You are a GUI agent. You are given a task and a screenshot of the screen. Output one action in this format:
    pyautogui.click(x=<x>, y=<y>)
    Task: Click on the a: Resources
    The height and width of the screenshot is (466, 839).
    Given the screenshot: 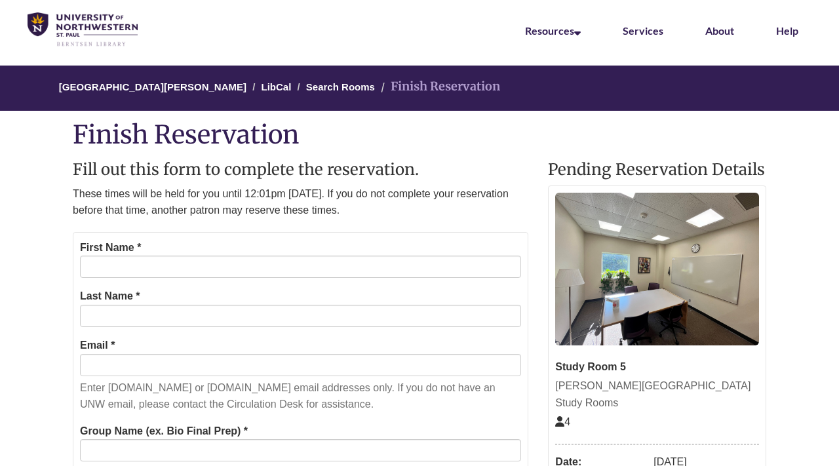 What is the action you would take?
    pyautogui.click(x=552, y=30)
    